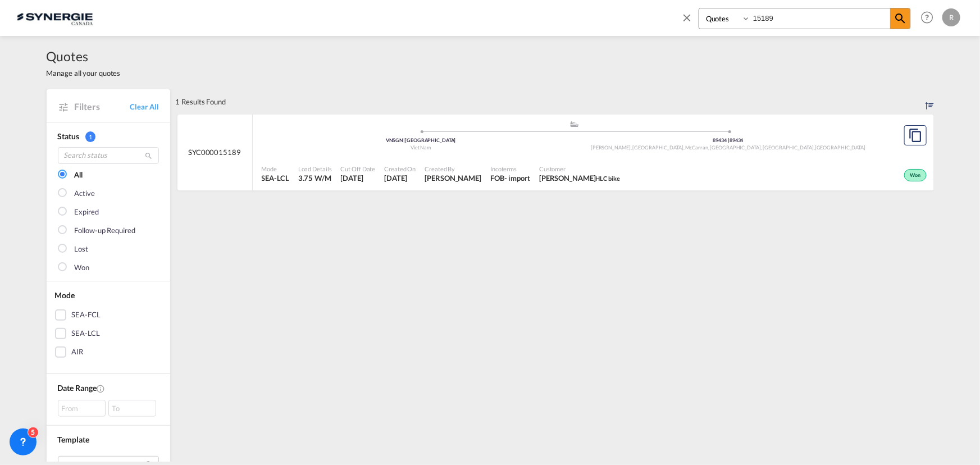  What do you see at coordinates (497, 178) in the screenshot?
I see `div: FOB` at bounding box center [497, 178].